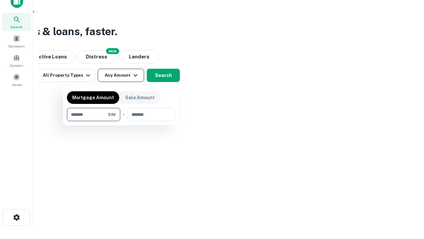  I want to click on div: Chat Widget, so click(408, 201).